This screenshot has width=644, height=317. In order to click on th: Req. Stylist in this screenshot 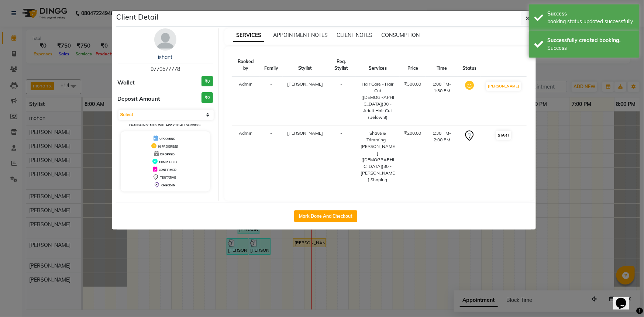, I will do `click(341, 65)`.